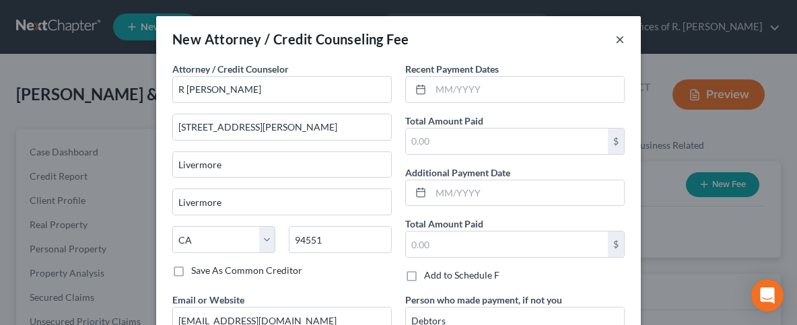 The width and height of the screenshot is (797, 325). Describe the element at coordinates (451, 69) in the screenshot. I see `label: Recent Payment Dates` at that location.